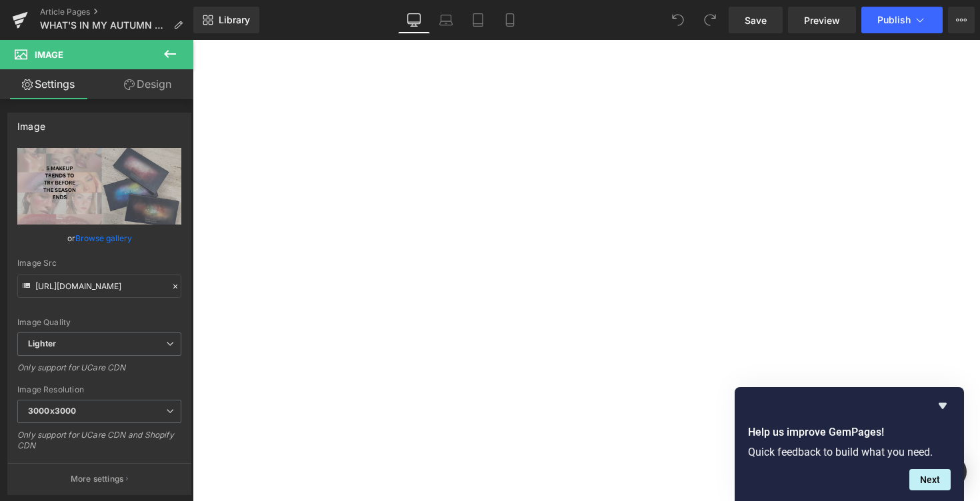 Image resolution: width=980 pixels, height=501 pixels. I want to click on b: 3000x3000, so click(52, 411).